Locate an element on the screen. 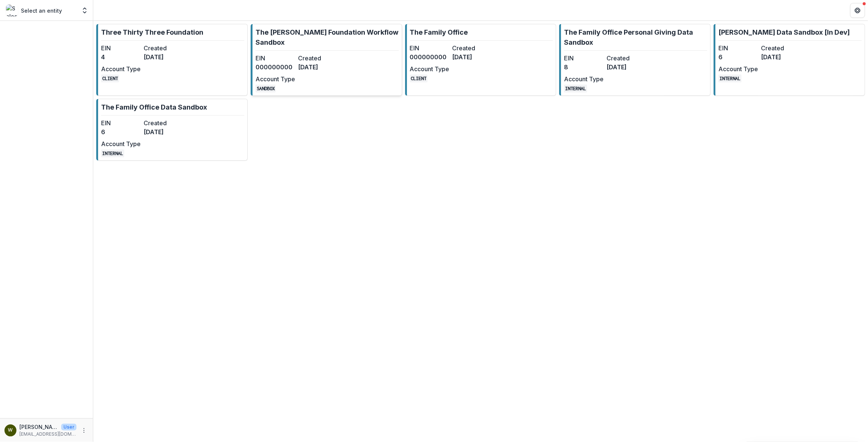 The image size is (868, 442). button: Get Help is located at coordinates (858, 10).